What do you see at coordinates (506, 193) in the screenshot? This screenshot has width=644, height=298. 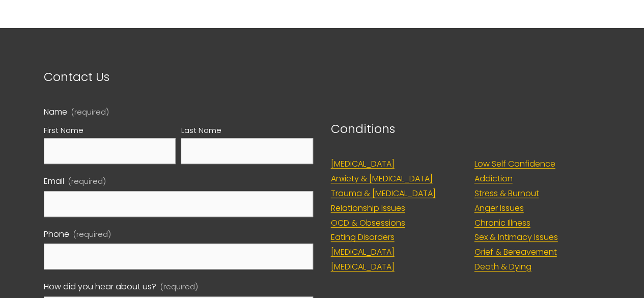 I see `a: Stress & Burnout` at bounding box center [506, 193].